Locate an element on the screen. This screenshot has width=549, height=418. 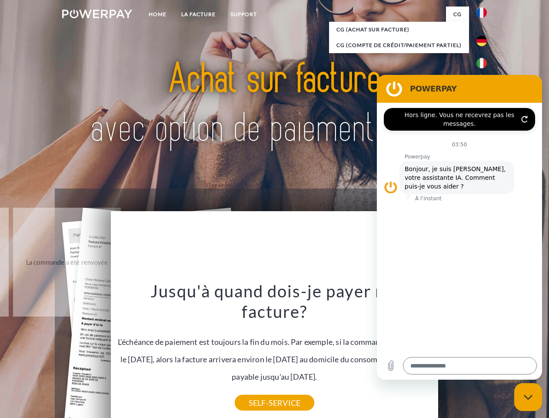
div: L'échéance de paiement est toujours la fin du mois. Par exemple, si la commande a été passée le [... is located at coordinates (275, 341).